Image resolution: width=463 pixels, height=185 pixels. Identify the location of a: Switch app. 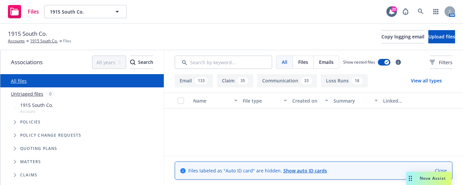
(436, 12).